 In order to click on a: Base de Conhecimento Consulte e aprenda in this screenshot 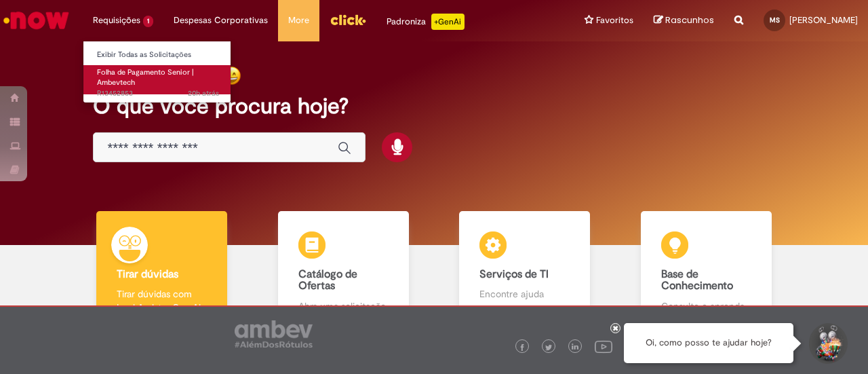, I will do `click(707, 269)`.